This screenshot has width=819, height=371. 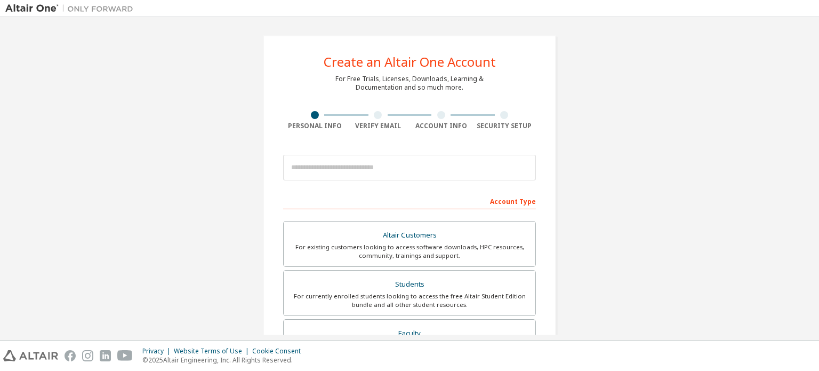 What do you see at coordinates (410, 201) in the screenshot?
I see `div: Account Type` at bounding box center [410, 201].